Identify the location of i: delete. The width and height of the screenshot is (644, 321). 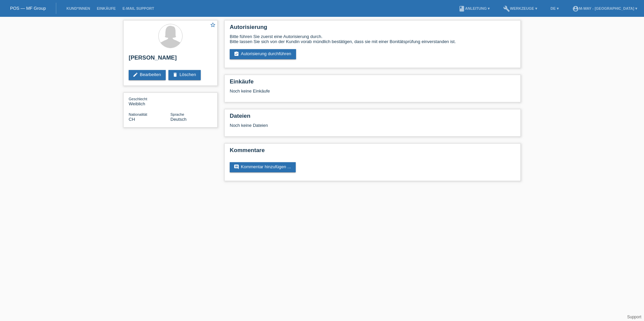
(175, 75).